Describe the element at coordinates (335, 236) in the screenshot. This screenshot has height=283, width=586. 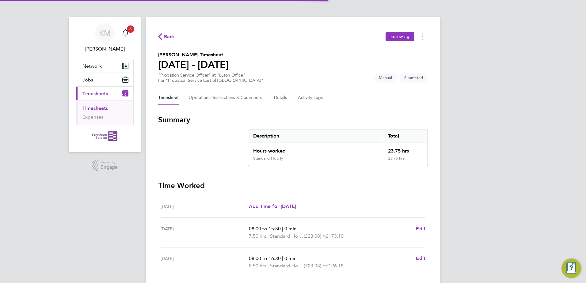
I see `span: £173.10` at that location.